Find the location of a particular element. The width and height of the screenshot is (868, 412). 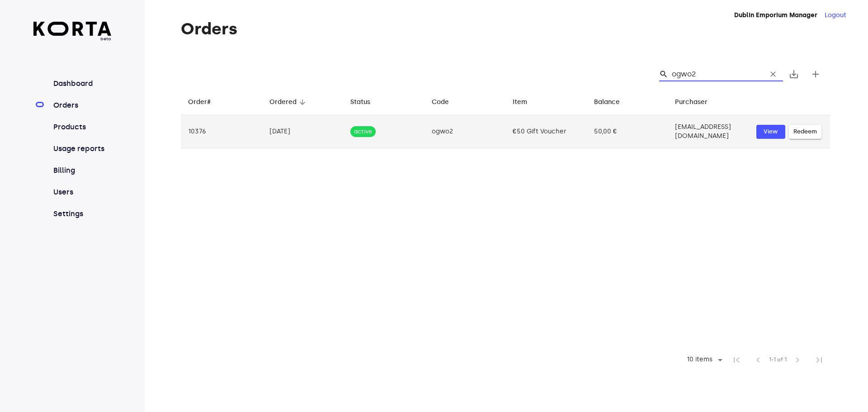

a: Orders is located at coordinates (81, 106).